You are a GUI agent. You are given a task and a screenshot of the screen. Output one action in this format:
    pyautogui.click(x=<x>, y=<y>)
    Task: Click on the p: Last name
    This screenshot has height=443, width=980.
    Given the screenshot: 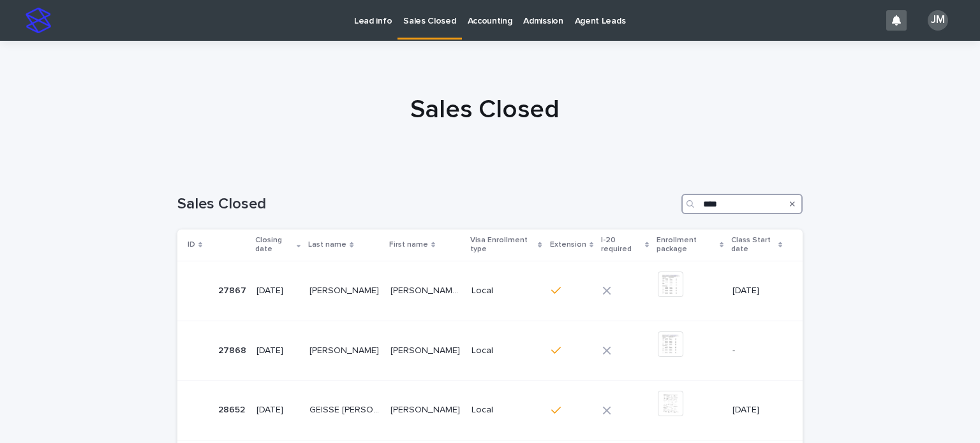 What is the action you would take?
    pyautogui.click(x=327, y=245)
    